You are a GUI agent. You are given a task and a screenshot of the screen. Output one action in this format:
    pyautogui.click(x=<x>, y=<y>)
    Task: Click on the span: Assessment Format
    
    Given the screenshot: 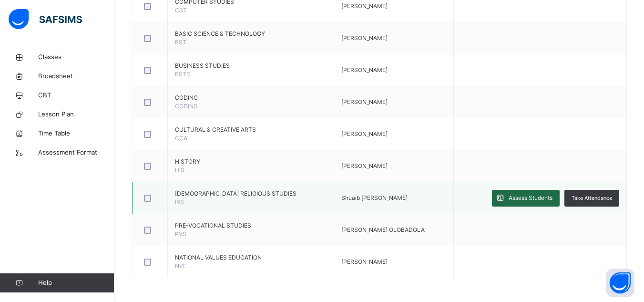 What is the action you would take?
    pyautogui.click(x=76, y=152)
    